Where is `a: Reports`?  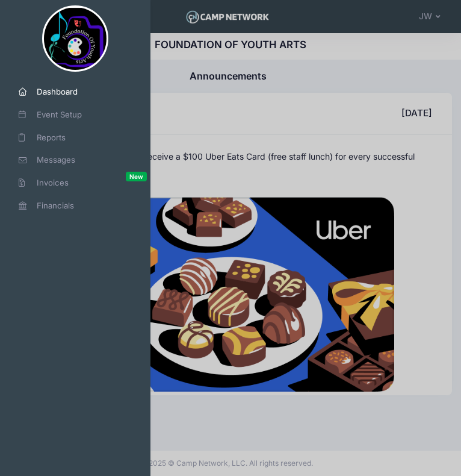
a: Reports is located at coordinates (75, 138).